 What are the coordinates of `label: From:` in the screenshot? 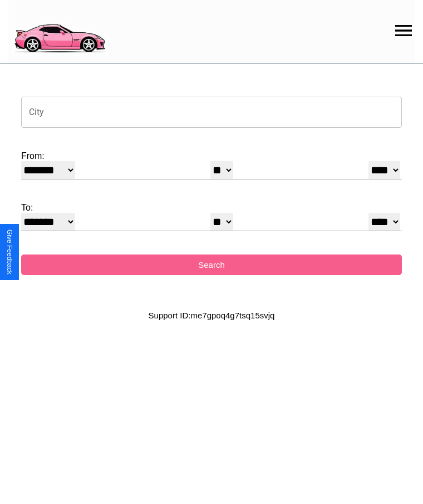 It's located at (212, 156).